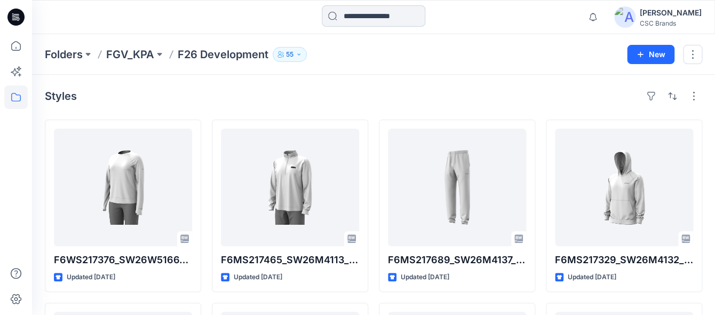 The width and height of the screenshot is (715, 315). What do you see at coordinates (123, 260) in the screenshot?
I see `p: F6WS217376_SW26W5166_F26_GLACT` at bounding box center [123, 260].